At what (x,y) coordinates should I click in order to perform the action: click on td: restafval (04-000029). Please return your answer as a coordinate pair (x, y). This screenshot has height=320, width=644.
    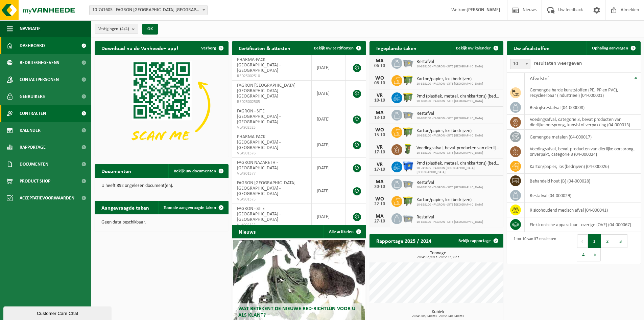
    Looking at the image, I should click on (583, 196).